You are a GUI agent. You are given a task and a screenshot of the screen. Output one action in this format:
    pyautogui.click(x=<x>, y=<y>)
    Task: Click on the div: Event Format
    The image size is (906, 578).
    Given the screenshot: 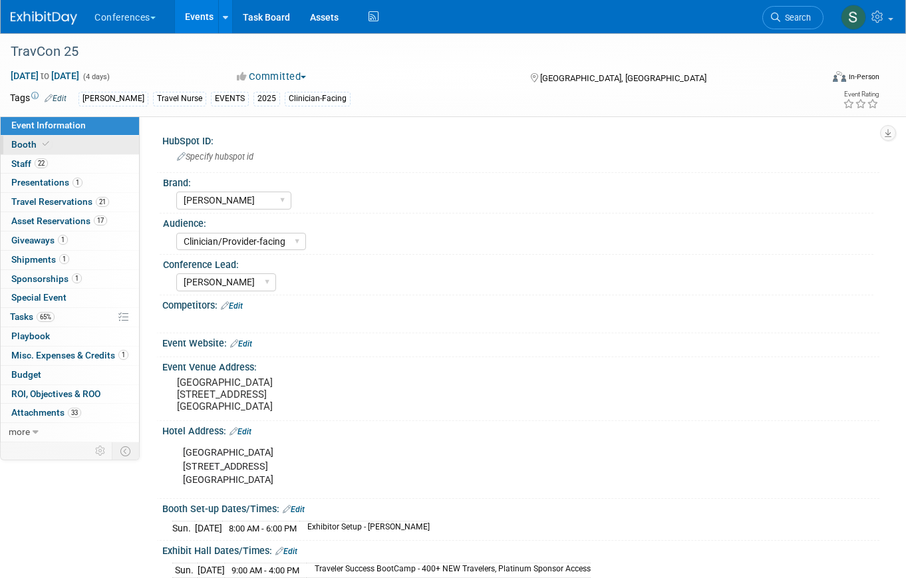 What is the action you would take?
    pyautogui.click(x=815, y=79)
    